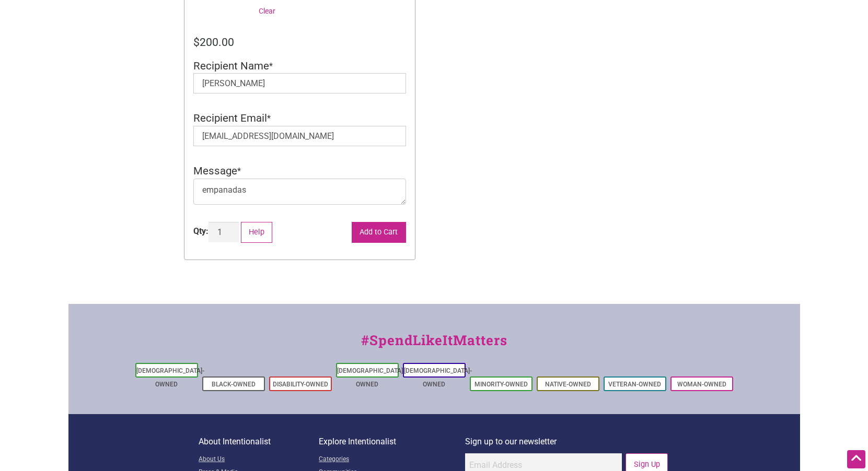  What do you see at coordinates (568, 384) in the screenshot?
I see `a: Native-Owned` at bounding box center [568, 384].